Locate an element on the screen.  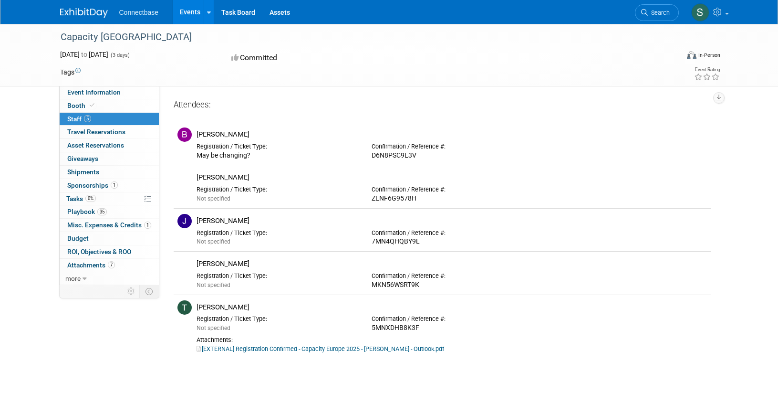
a: Booth is located at coordinates (109, 105).